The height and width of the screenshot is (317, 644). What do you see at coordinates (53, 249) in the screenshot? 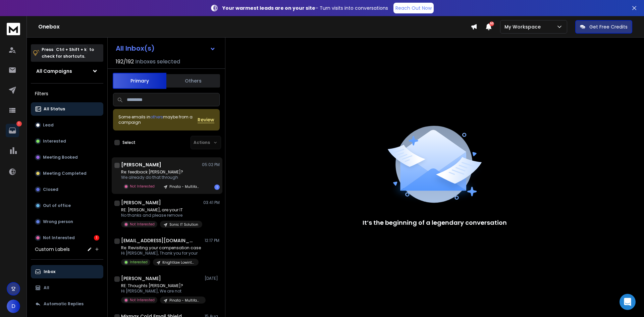
I see `h3: Custom Labels` at bounding box center [53, 249].